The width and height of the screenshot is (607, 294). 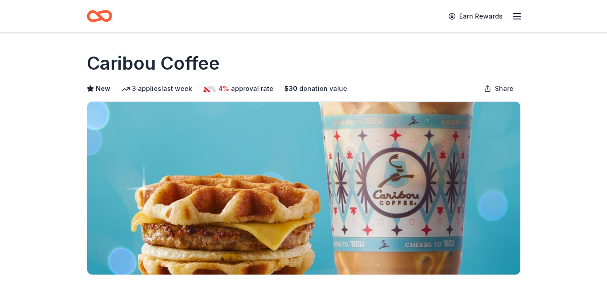 What do you see at coordinates (103, 89) in the screenshot?
I see `span: New` at bounding box center [103, 89].